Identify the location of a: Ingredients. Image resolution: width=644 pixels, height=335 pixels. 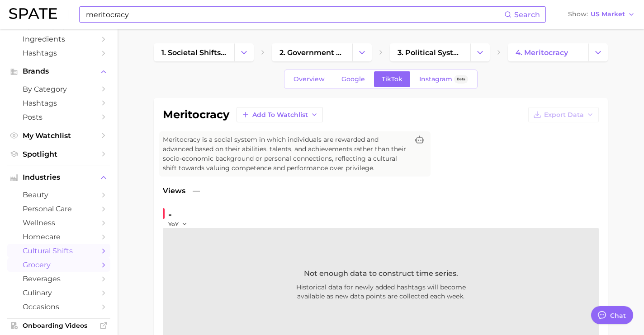
(58, 39).